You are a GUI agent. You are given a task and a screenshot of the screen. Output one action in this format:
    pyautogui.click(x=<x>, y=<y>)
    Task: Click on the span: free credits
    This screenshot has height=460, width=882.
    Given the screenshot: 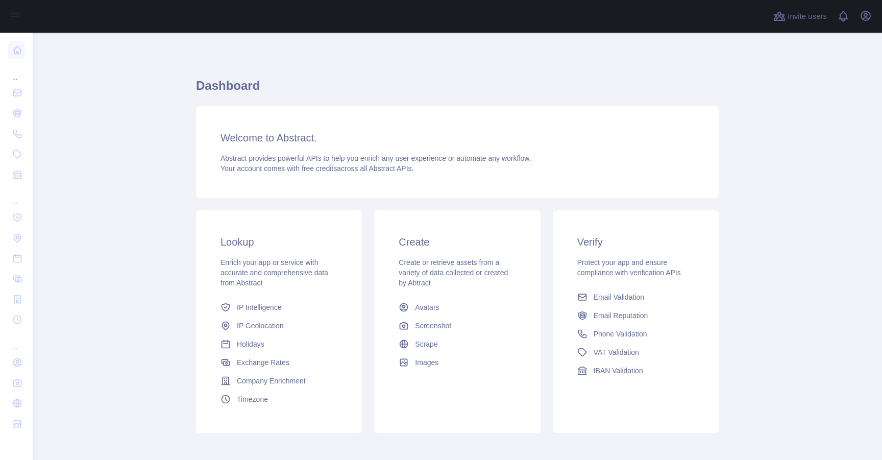 What is the action you would take?
    pyautogui.click(x=319, y=168)
    